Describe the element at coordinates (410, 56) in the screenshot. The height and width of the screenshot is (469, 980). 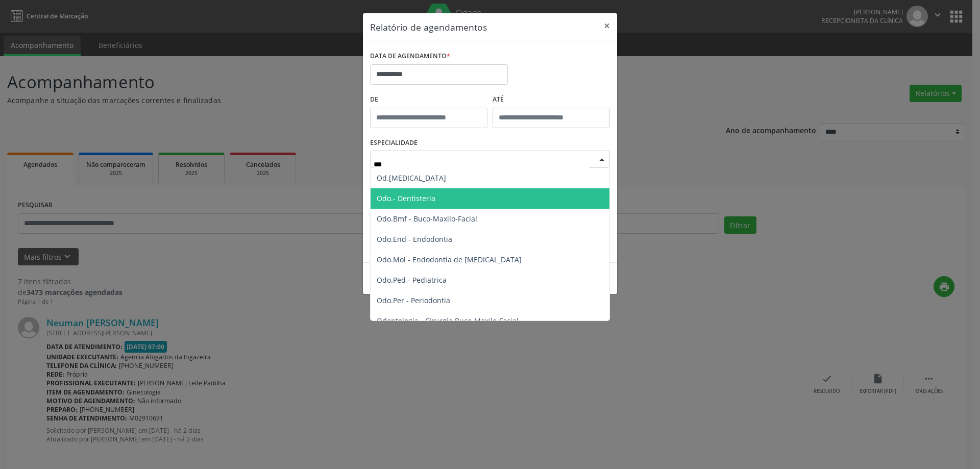
I see `label: DATA DE AGENDAMENTO` at that location.